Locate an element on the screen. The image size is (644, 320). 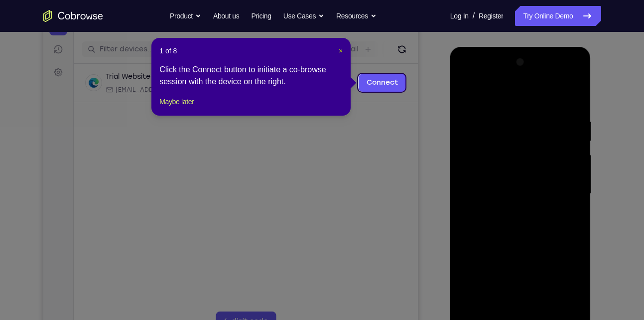
button: Resources is located at coordinates (356, 16).